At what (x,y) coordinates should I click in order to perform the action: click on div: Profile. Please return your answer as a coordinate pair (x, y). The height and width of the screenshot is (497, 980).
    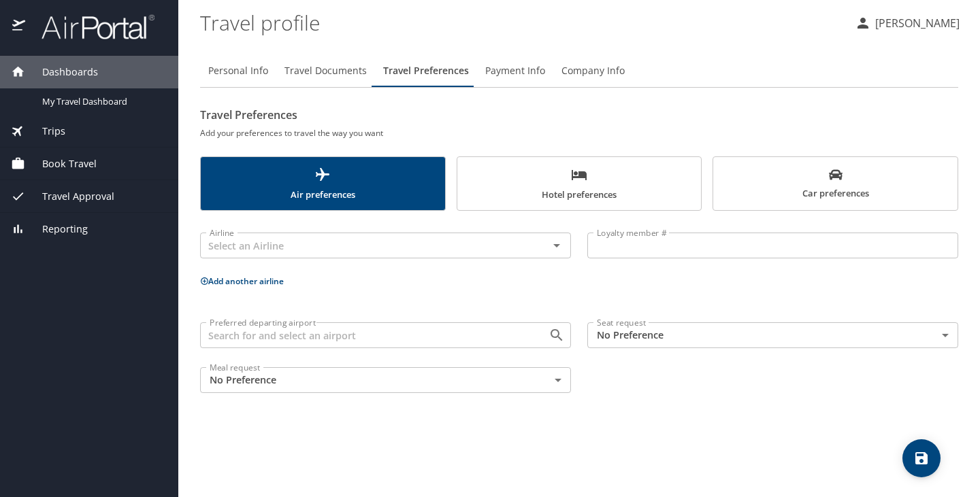
    Looking at the image, I should click on (579, 71).